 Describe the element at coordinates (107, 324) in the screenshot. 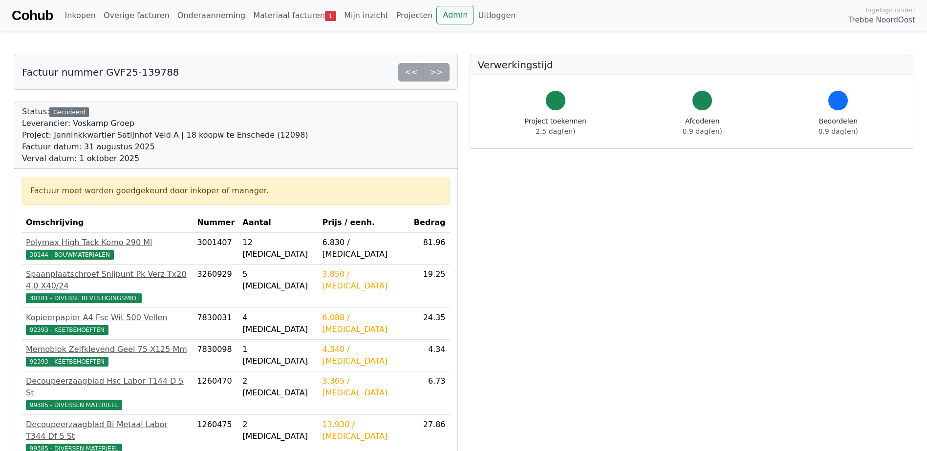

I see `a: Kopieerpapier A4 Fsc Wit 500 Vellen92393 - KEETBEHOEFTEN` at that location.